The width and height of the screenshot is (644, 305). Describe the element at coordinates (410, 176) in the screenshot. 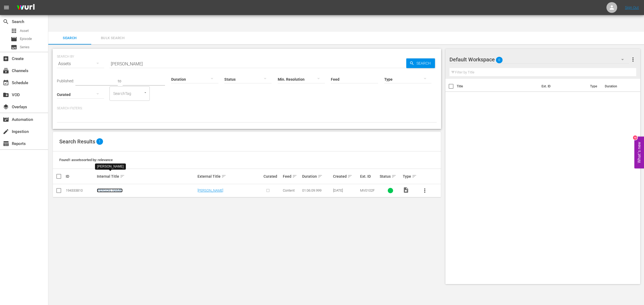

I see `div: Type` at that location.